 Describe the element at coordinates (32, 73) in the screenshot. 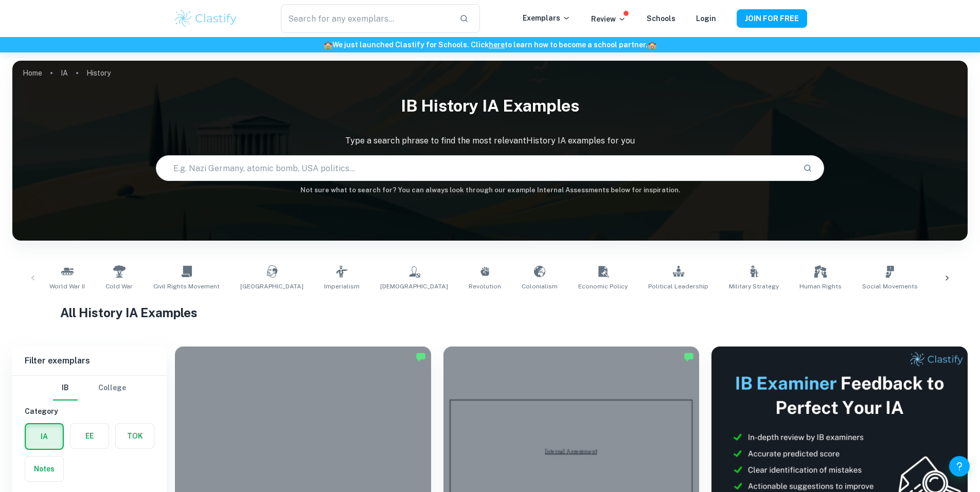

I see `a: Home` at that location.